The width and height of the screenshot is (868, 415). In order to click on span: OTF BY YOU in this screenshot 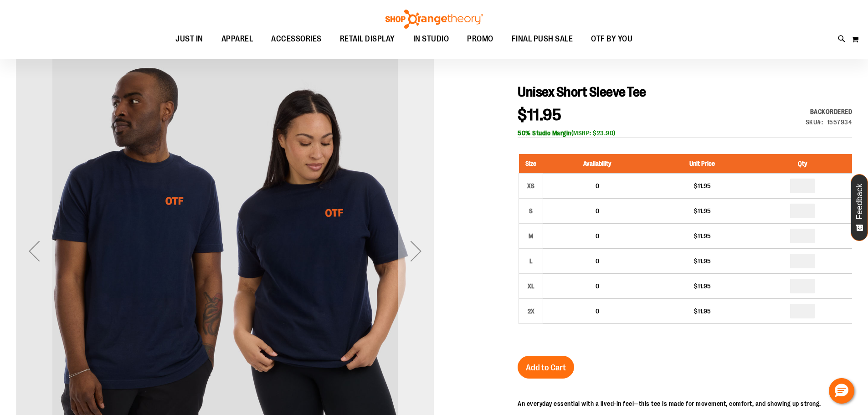, I will do `click(612, 39)`.